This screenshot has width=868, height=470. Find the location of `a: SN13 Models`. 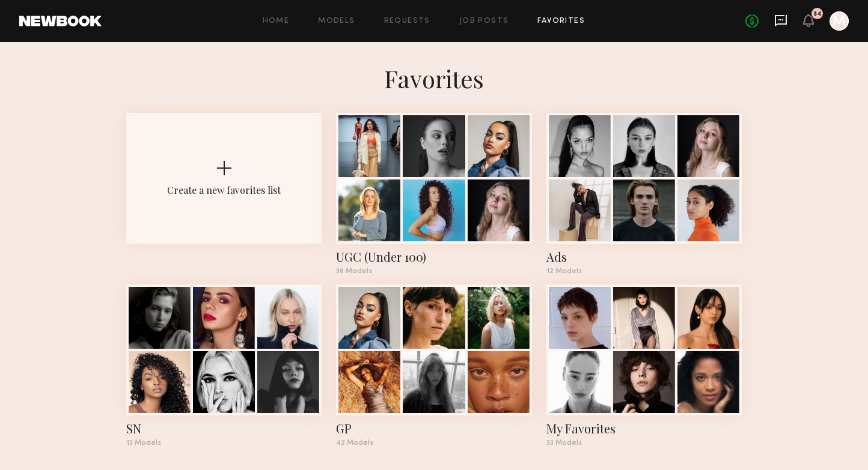

a: SN13 Models is located at coordinates (224, 365).